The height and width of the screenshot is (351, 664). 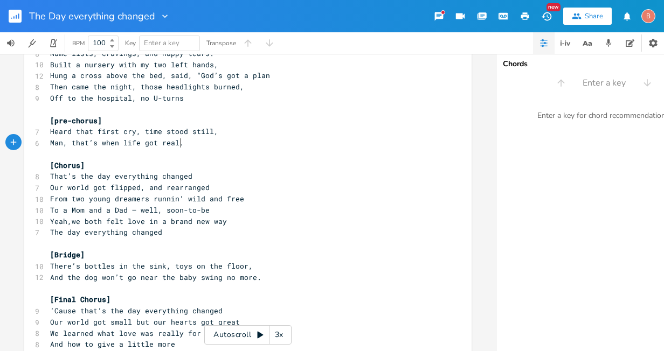 What do you see at coordinates (78, 43) in the screenshot?
I see `div: BPM` at bounding box center [78, 43].